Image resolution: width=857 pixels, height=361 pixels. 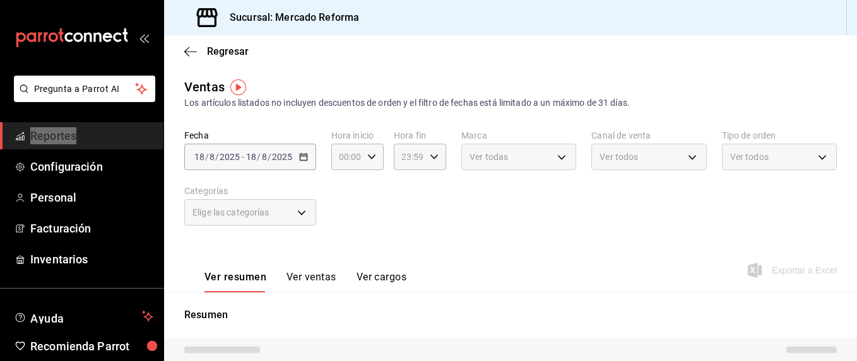 I want to click on div: Los artículos listados no incluyen descuentos de orden y el filtro de fechas está limitado a un m..., so click(x=510, y=103).